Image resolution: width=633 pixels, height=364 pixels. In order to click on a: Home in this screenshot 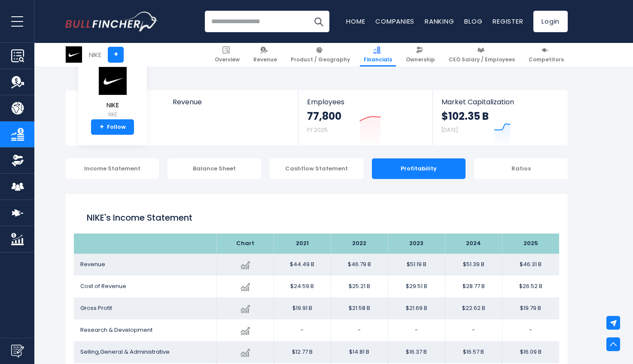, I will do `click(356, 21)`.